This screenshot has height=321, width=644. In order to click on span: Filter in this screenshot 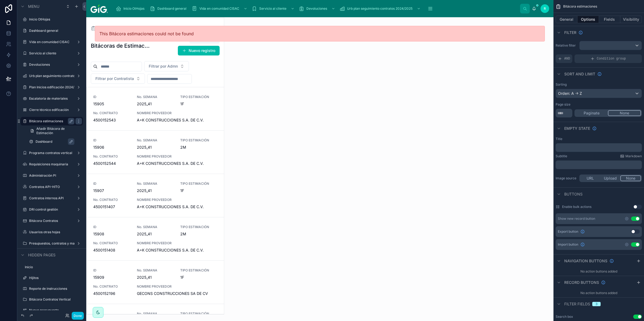, I will do `click(570, 33)`.